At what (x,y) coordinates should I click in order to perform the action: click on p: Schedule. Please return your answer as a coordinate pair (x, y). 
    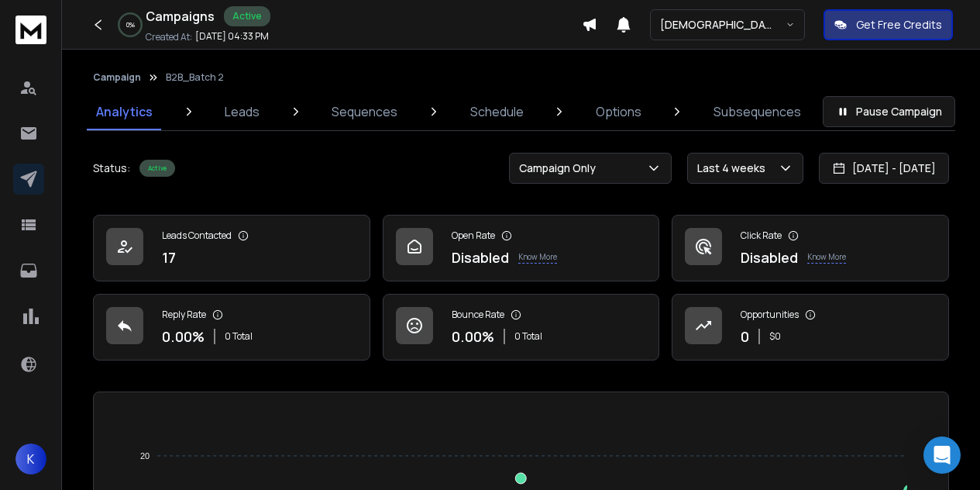
    Looking at the image, I should click on (497, 111).